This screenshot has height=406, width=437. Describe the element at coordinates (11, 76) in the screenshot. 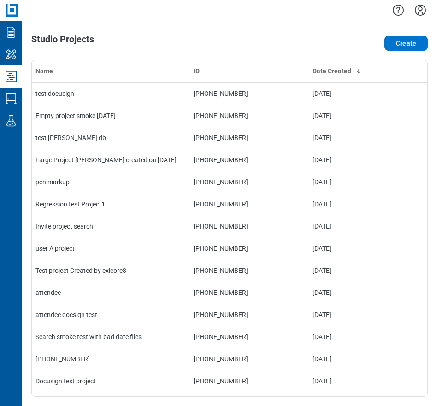

I see `svg: Studio Projects` at that location.